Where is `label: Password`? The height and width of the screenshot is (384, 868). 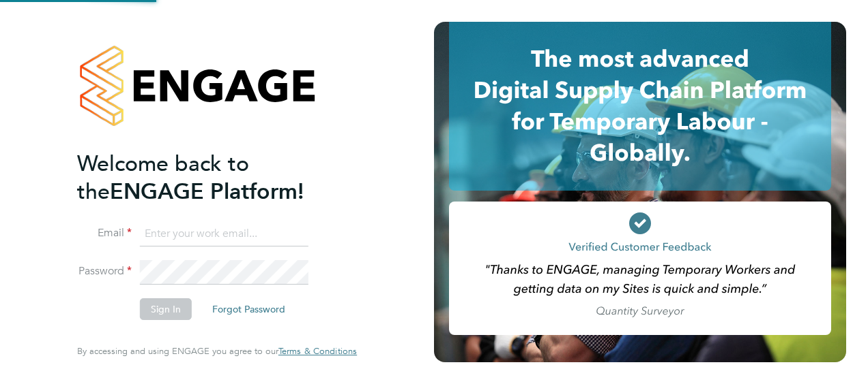 label: Password is located at coordinates (104, 271).